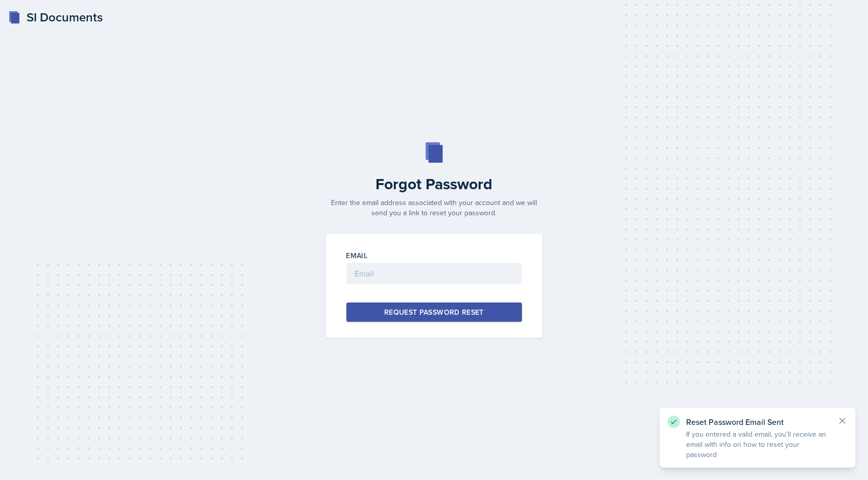  Describe the element at coordinates (56, 18) in the screenshot. I see `a: SI Documents` at that location.